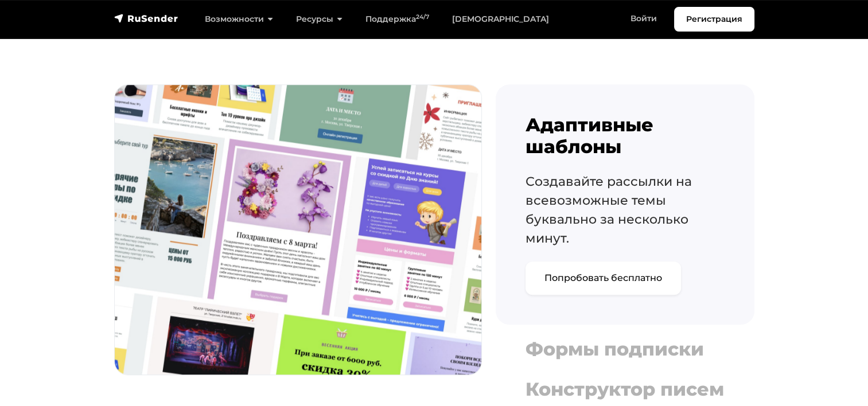 The width and height of the screenshot is (868, 406). What do you see at coordinates (715, 19) in the screenshot?
I see `a: Регистрация` at bounding box center [715, 19].